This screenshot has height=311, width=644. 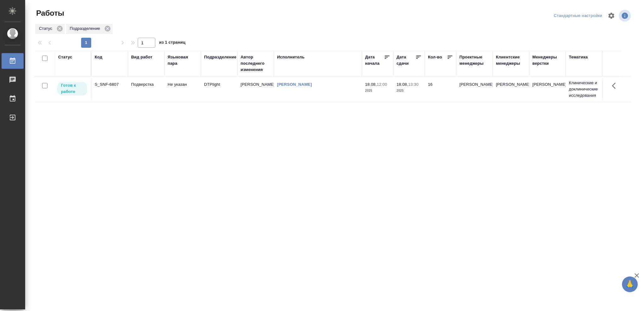 I want to click on div: Менеджеры верстки, so click(x=548, y=61).